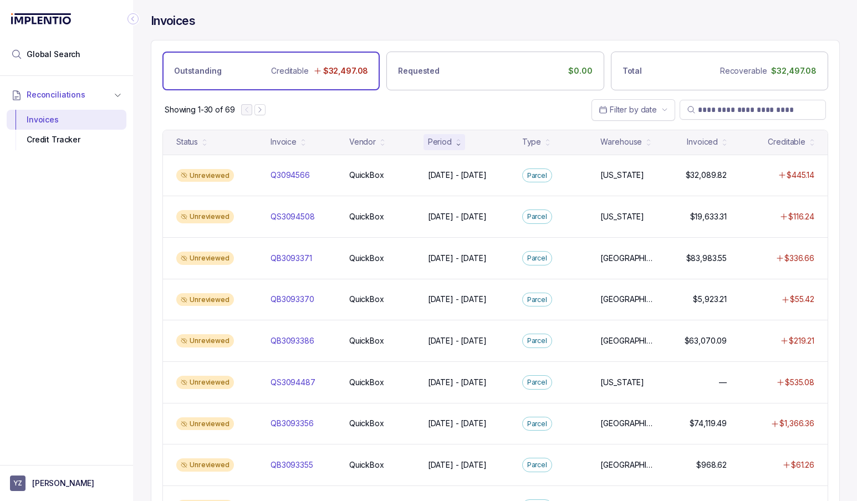  Describe the element at coordinates (66, 140) in the screenshot. I see `div: Credit Tracker` at that location.